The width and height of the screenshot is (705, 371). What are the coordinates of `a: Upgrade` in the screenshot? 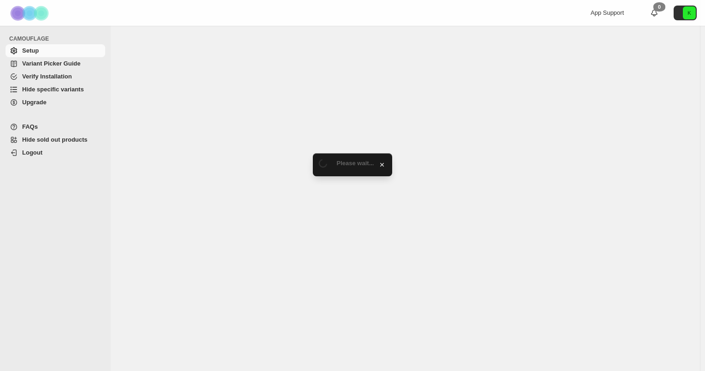 It's located at (55, 102).